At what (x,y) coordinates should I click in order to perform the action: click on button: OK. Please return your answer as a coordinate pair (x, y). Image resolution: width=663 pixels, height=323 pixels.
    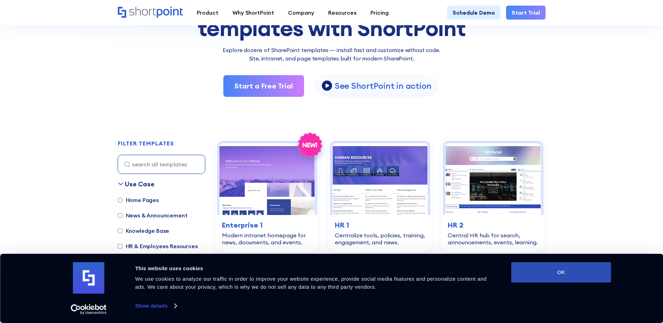
    Looking at the image, I should click on (561, 272).